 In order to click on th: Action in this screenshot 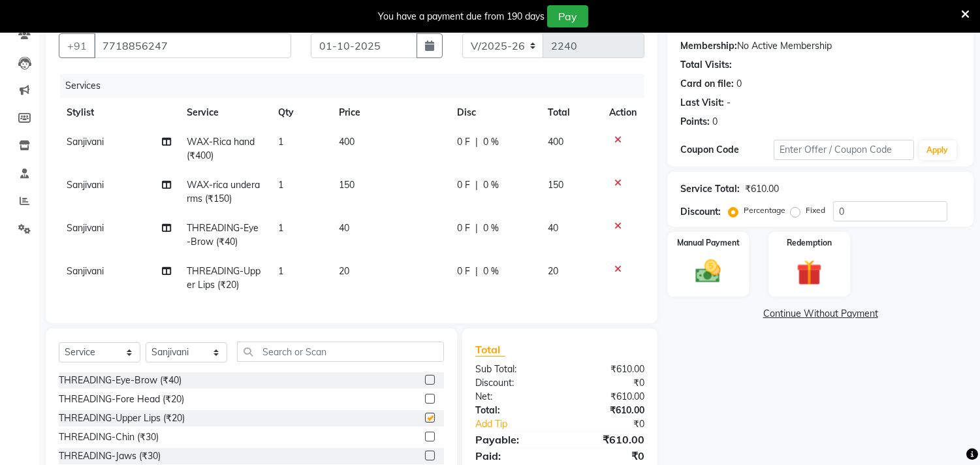, I will do `click(623, 113)`.